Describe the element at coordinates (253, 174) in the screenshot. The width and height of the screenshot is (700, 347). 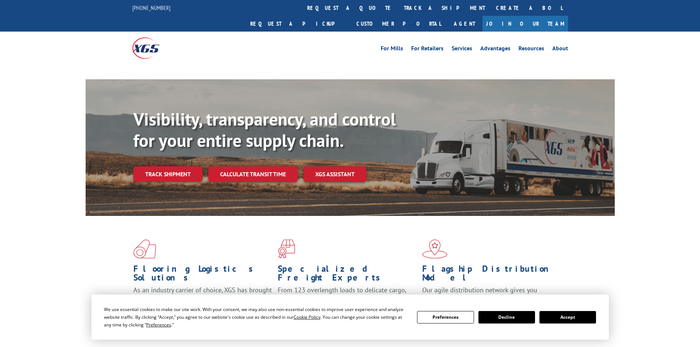
I see `a: Calculate transit time` at that location.